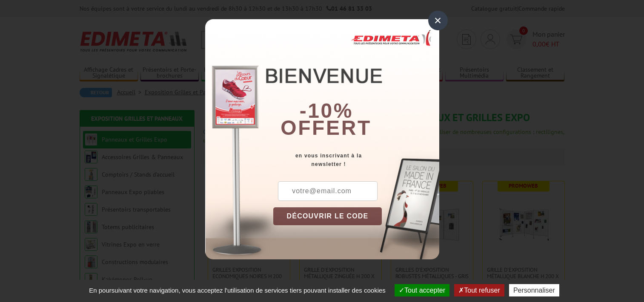  I want to click on button: Tout accepter, so click(422, 290).